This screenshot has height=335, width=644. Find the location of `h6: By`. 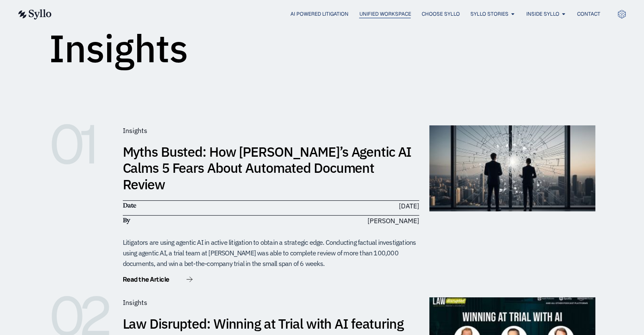

h6: By is located at coordinates (195, 220).